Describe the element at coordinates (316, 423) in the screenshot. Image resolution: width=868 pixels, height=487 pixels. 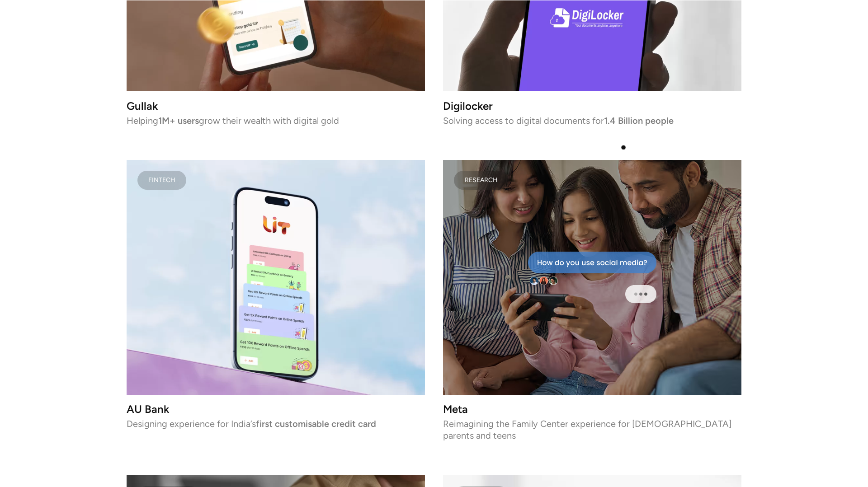
I see `strong: first customisable credit card` at that location.